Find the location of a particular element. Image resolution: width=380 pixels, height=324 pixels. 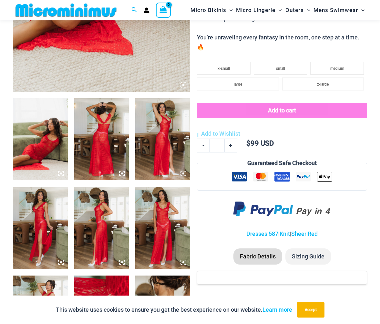

span: medium is located at coordinates (337, 69).